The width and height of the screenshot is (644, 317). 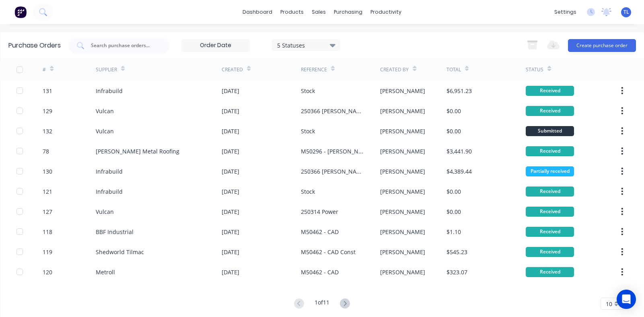 I want to click on div: 132, so click(x=47, y=131).